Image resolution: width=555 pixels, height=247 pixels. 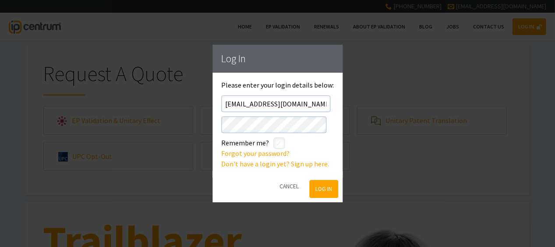 I want to click on button: Cancel, so click(x=289, y=187).